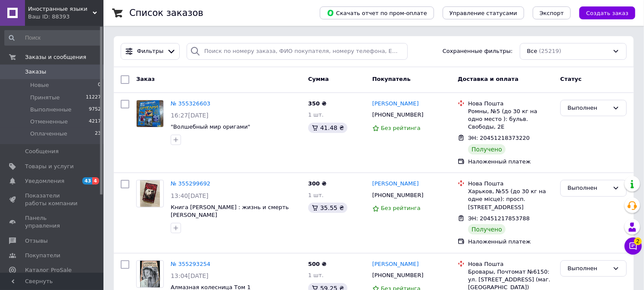 This screenshot has width=644, height=290. Describe the element at coordinates (328, 208) in the screenshot. I see `div: 35.55 ₴` at that location.